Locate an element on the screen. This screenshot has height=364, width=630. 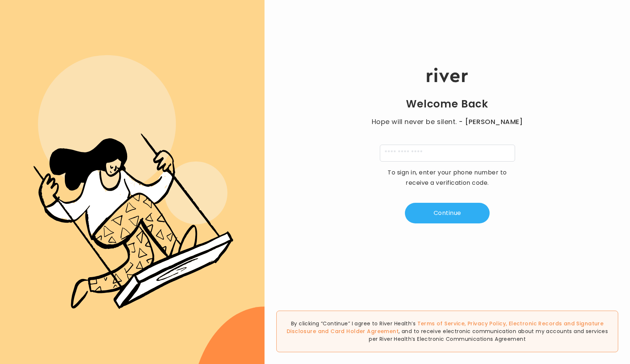
span: , and to receive electronic communication about my accounts and services per River Health’s Elect... is located at coordinates (488, 335).